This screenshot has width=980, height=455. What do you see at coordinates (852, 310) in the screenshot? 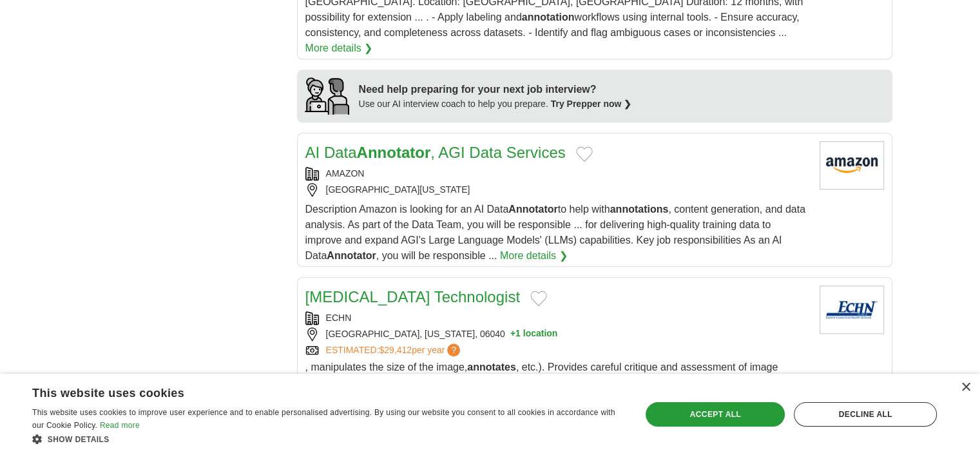
I see `img: ECHN logo` at bounding box center [852, 310].